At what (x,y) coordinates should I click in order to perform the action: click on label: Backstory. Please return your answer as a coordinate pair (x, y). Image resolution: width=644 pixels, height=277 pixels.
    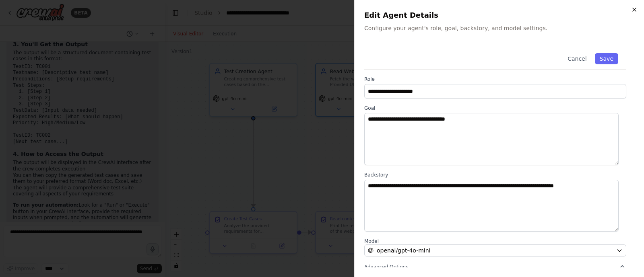
    Looking at the image, I should click on (495, 175).